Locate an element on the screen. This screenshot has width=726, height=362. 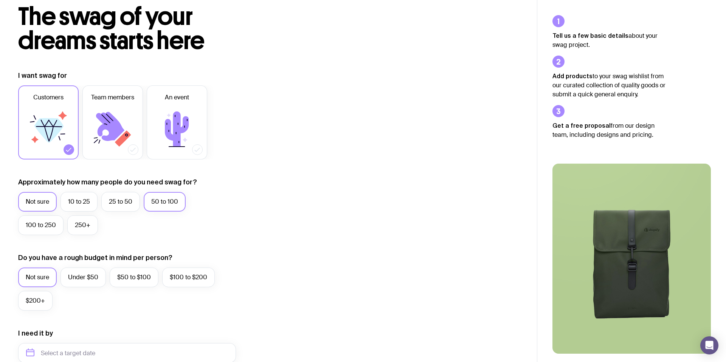
p: to your swag wishlist from our curated collection of quality goods or submit a quick general enqu... is located at coordinates (609, 85).